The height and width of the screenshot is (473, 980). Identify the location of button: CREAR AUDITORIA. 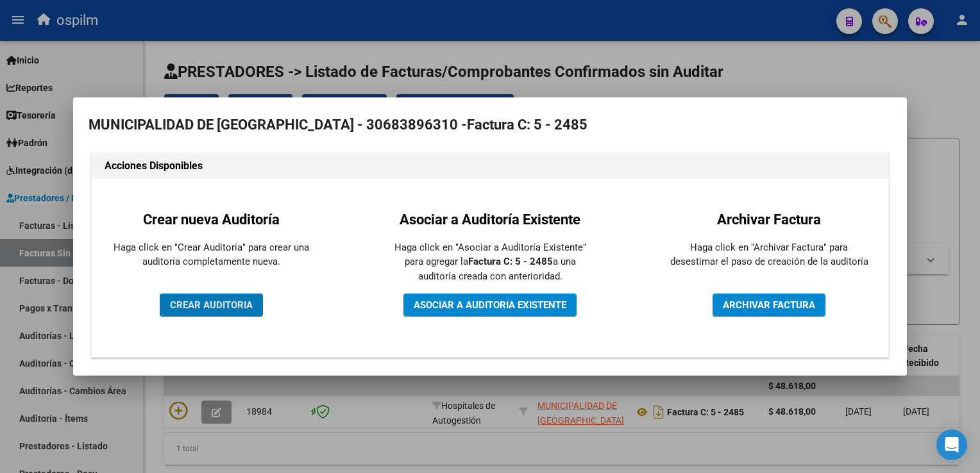
(211, 305).